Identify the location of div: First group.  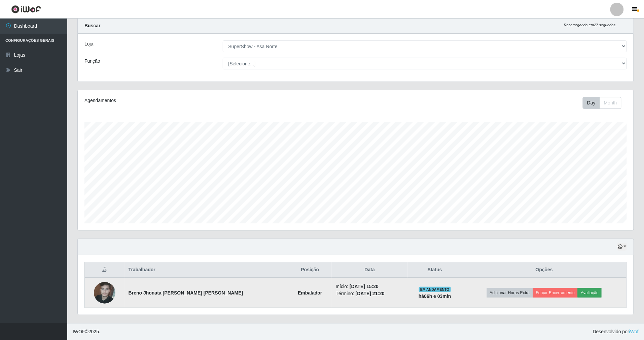
(602, 103).